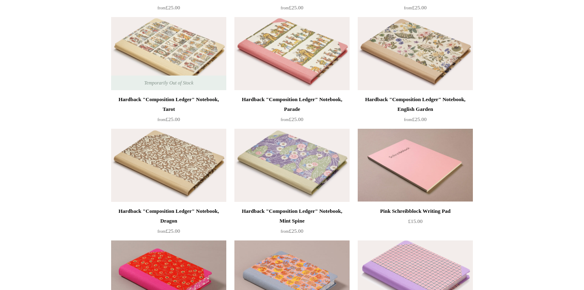  I want to click on a: Hardback "Composition Ledger" Notebook, Mint Spine from£25.00, so click(292, 223).